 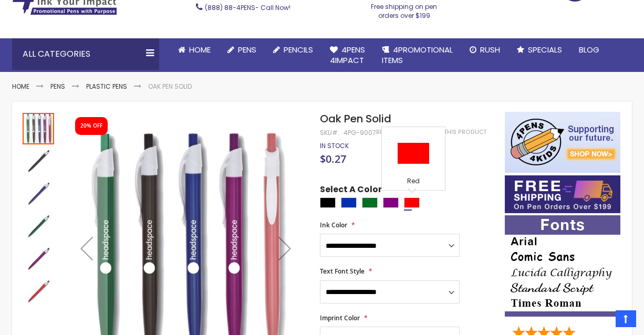 What do you see at coordinates (293, 50) in the screenshot?
I see `a: Pencils` at bounding box center [293, 50].